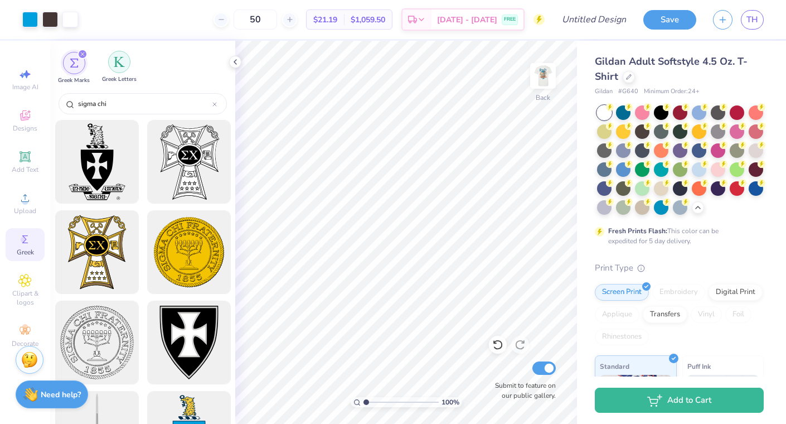 Image resolution: width=786 pixels, height=424 pixels. I want to click on div: Embroidery, so click(679, 292).